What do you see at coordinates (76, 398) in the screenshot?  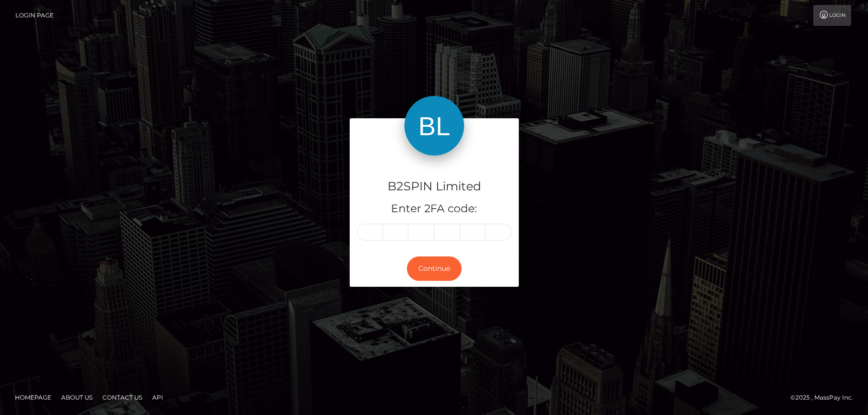 I see `a: About Us` at bounding box center [76, 398].